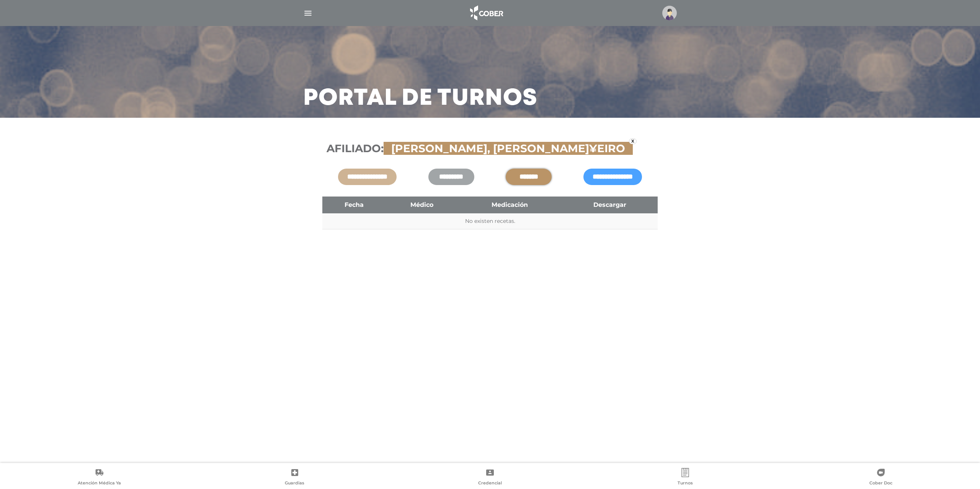 The width and height of the screenshot is (980, 489). I want to click on span: Credencial, so click(490, 484).